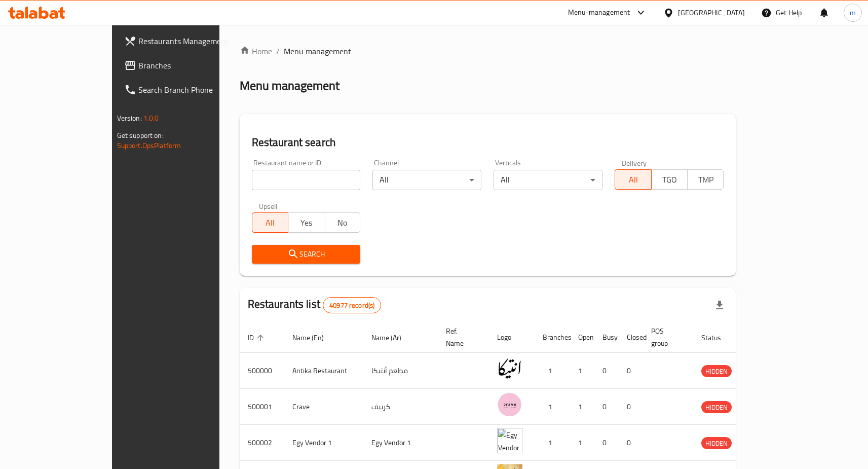  Describe the element at coordinates (129, 118) in the screenshot. I see `span: Version:` at that location.